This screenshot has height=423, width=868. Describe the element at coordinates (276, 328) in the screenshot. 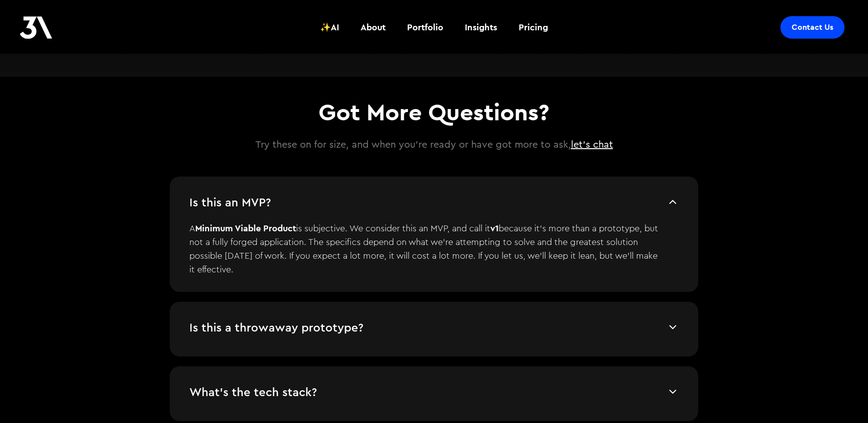

I see `strong: Is this a throwaway prototype?` at that location.